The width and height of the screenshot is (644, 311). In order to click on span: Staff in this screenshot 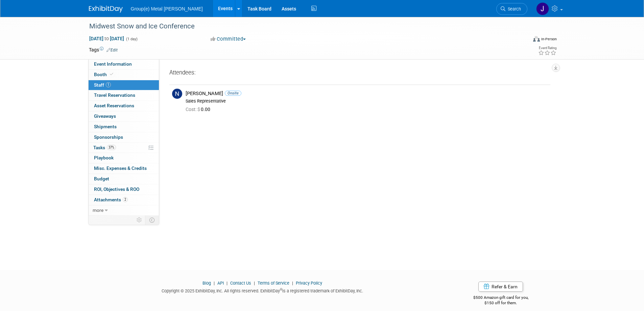, I will do `click(102, 85)`.